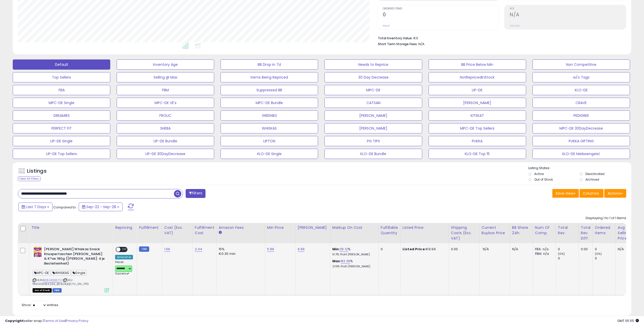  Describe the element at coordinates (47, 320) in the screenshot. I see `div: seller snap | |` at that location.